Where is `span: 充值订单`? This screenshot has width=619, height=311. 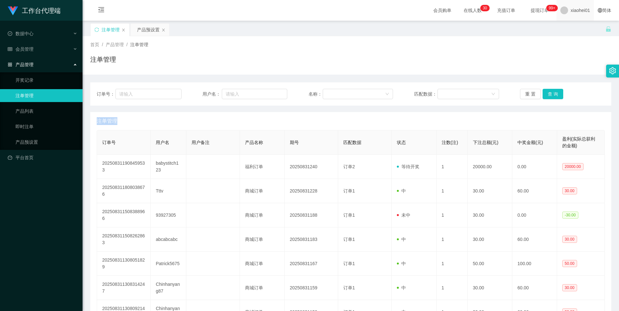 span: 充值订单 is located at coordinates (506, 10).